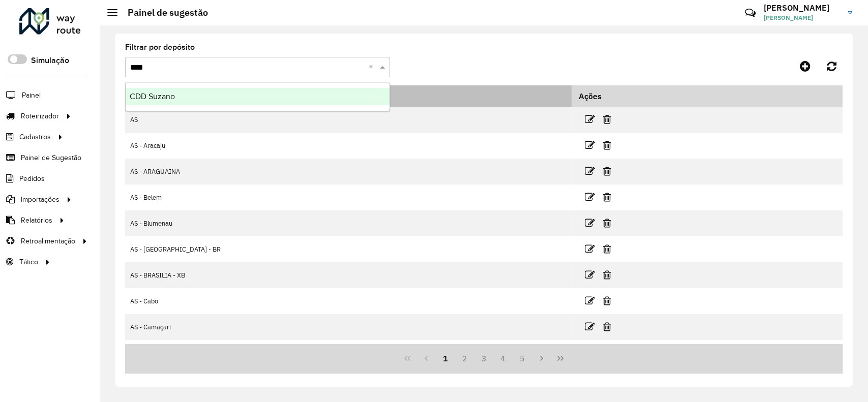 This screenshot has width=868, height=402. What do you see at coordinates (28, 262) in the screenshot?
I see `span: Tático` at bounding box center [28, 262].